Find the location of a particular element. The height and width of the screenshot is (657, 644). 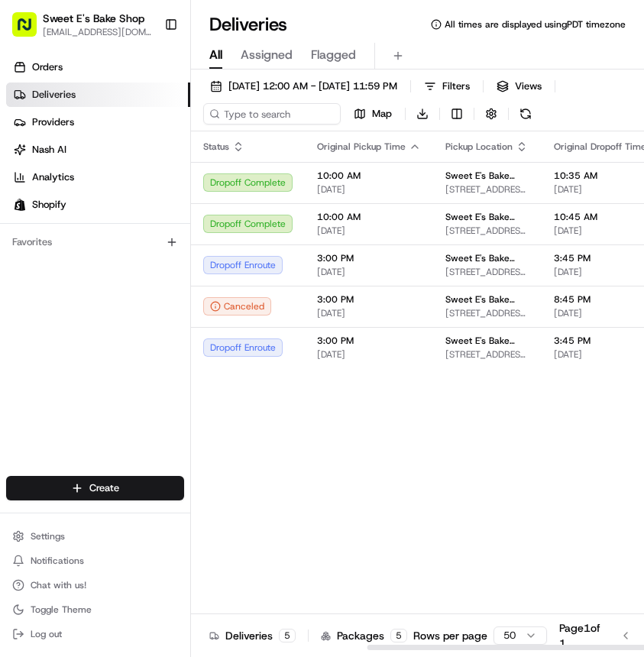

button: Settings is located at coordinates (95, 536).